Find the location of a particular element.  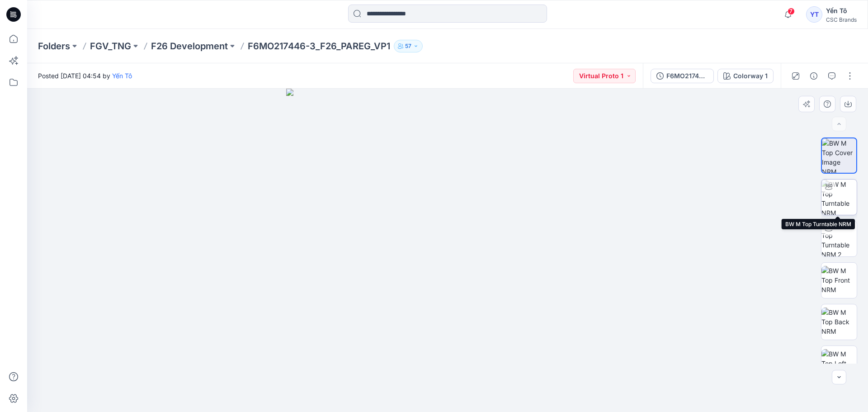

a: Yến Tô is located at coordinates (122, 75).